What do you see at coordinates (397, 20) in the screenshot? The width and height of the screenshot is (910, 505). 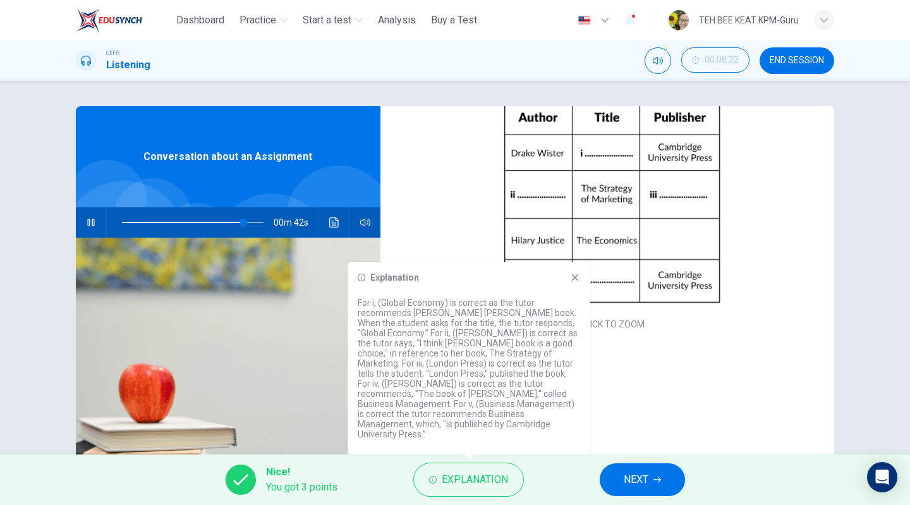 I see `span: Analysis` at bounding box center [397, 20].